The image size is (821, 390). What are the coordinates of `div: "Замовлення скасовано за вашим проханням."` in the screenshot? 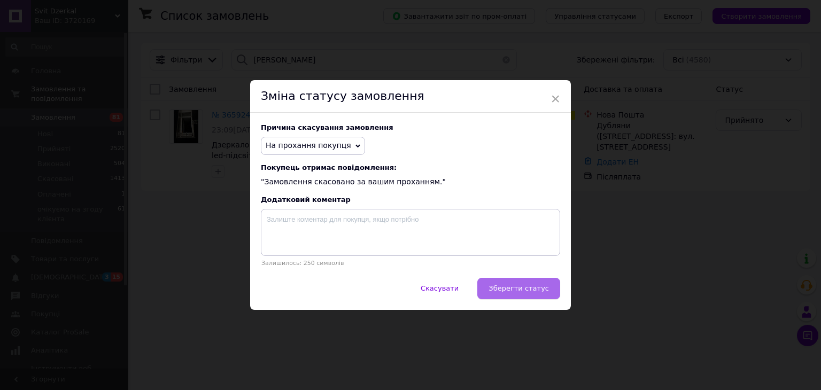 It's located at (411, 175).